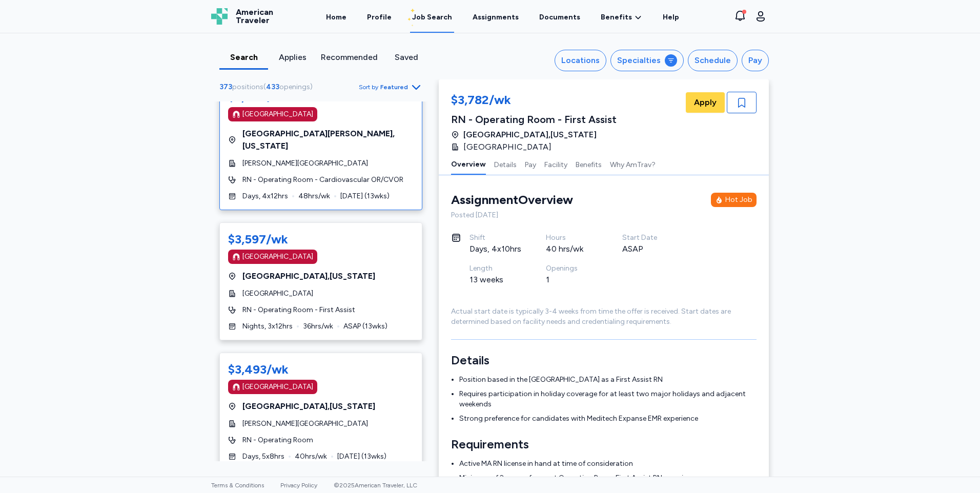  What do you see at coordinates (604, 444) in the screenshot?
I see `h3: Requirements` at bounding box center [604, 444].